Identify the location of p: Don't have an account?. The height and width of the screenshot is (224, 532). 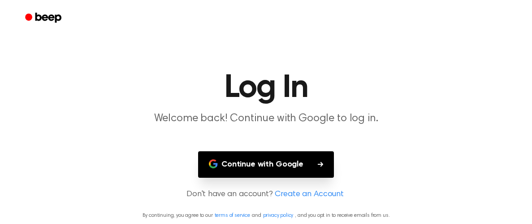
(266, 194).